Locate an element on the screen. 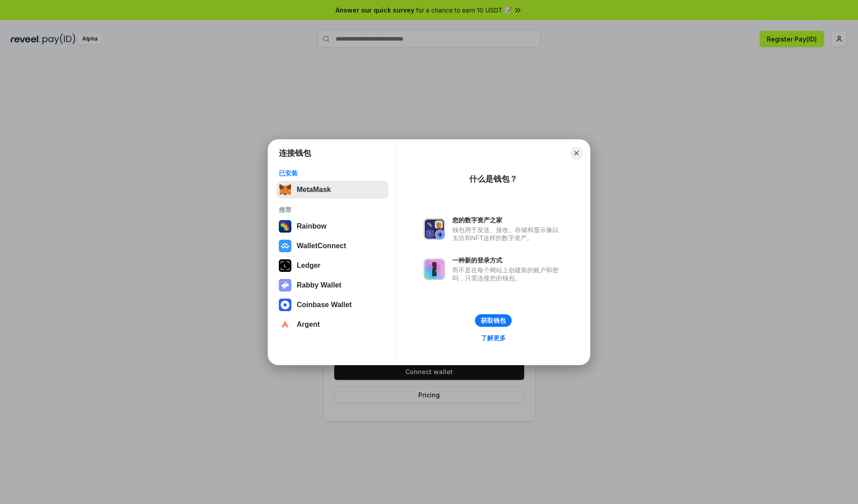 This screenshot has width=858, height=504. button: Rainbow is located at coordinates (332, 226).